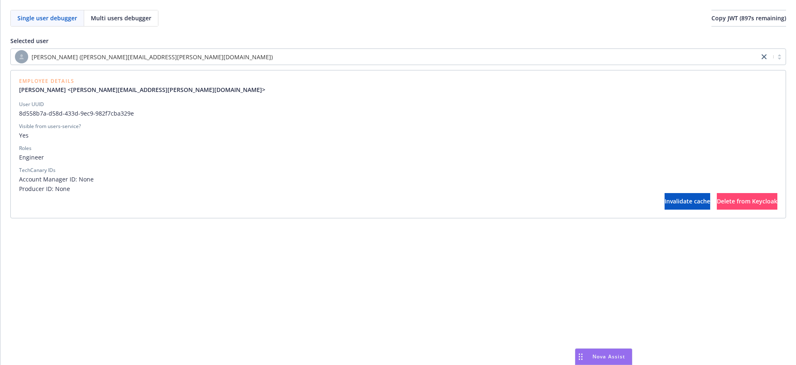 The width and height of the screenshot is (796, 365). Describe the element at coordinates (748, 18) in the screenshot. I see `button: Copy JWT (897s remaining)` at that location.